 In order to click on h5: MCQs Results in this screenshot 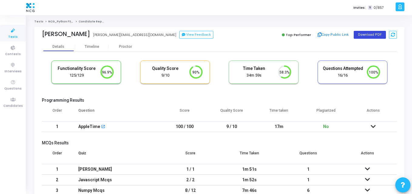, I will do `click(219, 143)`.